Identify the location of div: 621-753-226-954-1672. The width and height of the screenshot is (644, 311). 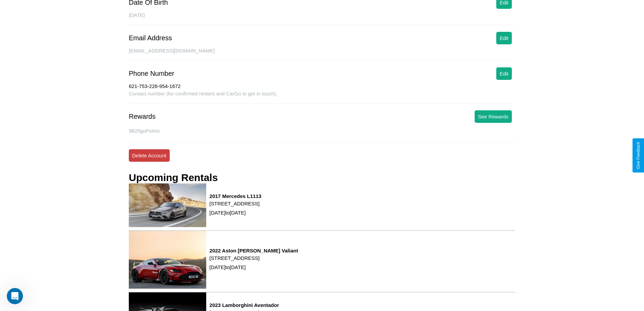
(322, 87).